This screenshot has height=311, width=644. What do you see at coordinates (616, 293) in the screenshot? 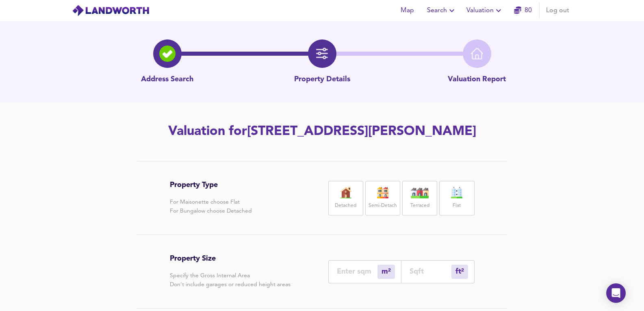
I see `div: Open Intercom Messenger` at bounding box center [616, 293].